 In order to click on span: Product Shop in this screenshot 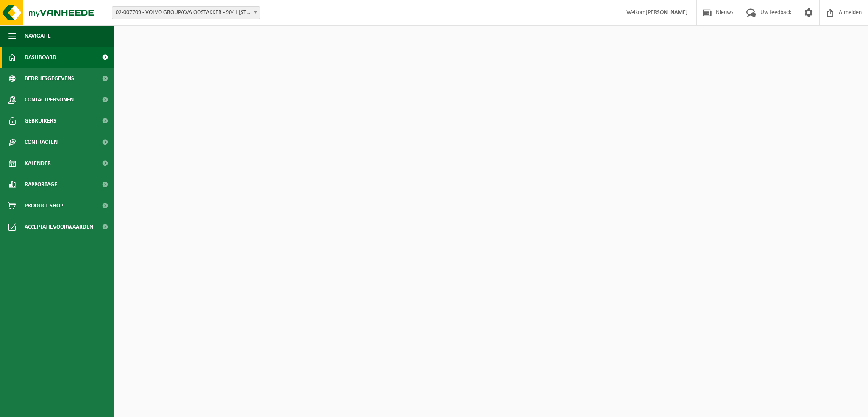, I will do `click(44, 206)`.